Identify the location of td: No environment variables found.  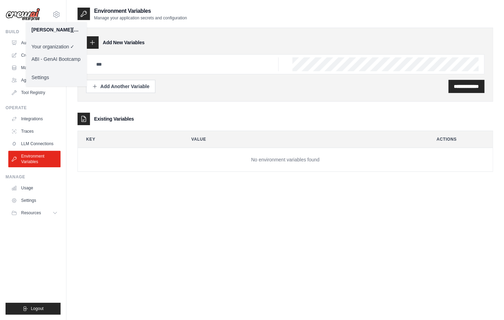
(285, 160).